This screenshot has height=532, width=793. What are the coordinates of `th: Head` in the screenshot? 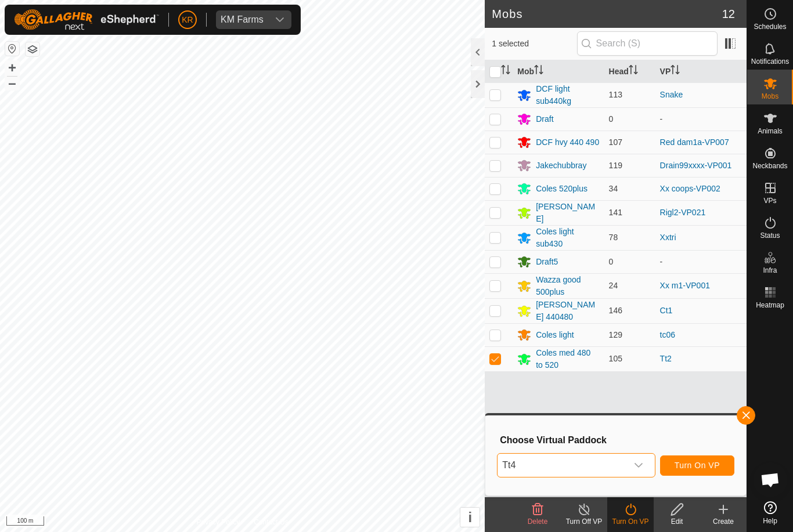 It's located at (630, 71).